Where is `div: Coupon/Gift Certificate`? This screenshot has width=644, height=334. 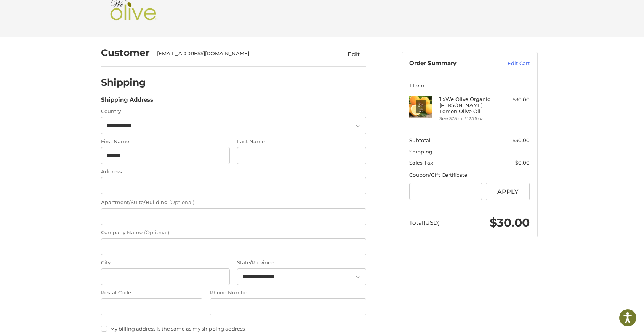
div: Coupon/Gift Certificate is located at coordinates (469, 175).